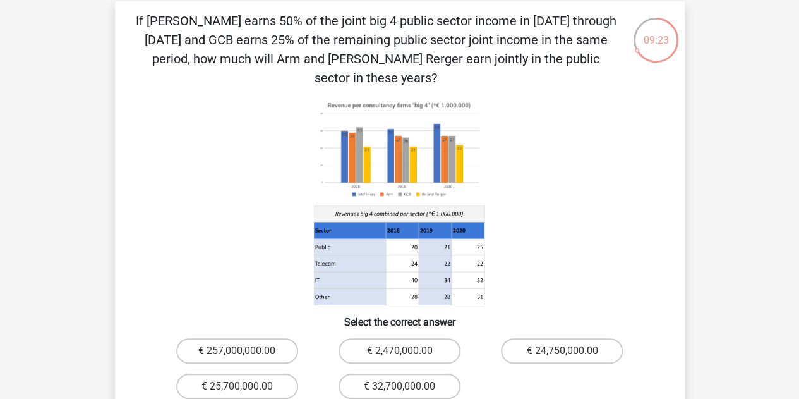  I want to click on label: € 25,700,000.00, so click(237, 386).